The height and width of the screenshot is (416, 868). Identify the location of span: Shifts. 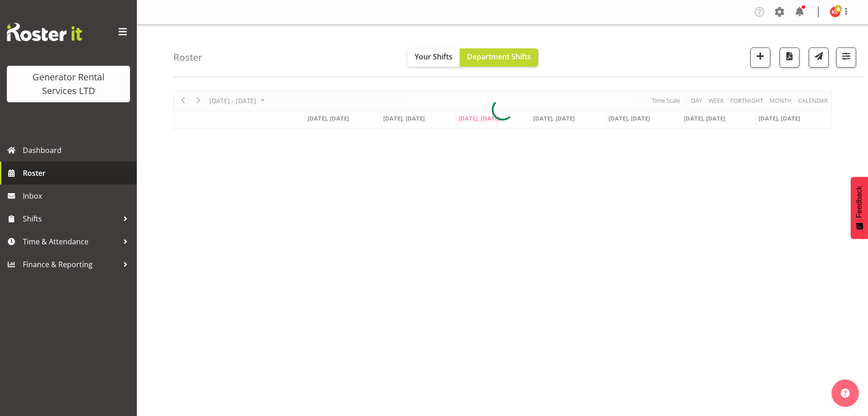
(70, 219).